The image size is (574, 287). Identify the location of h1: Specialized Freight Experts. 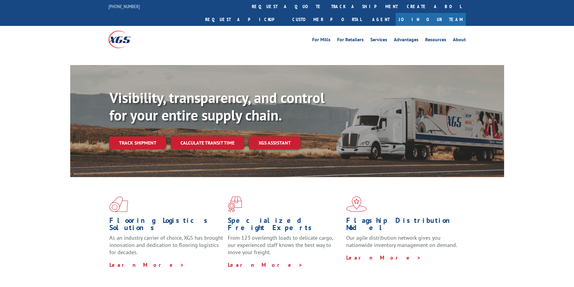
(285, 226).